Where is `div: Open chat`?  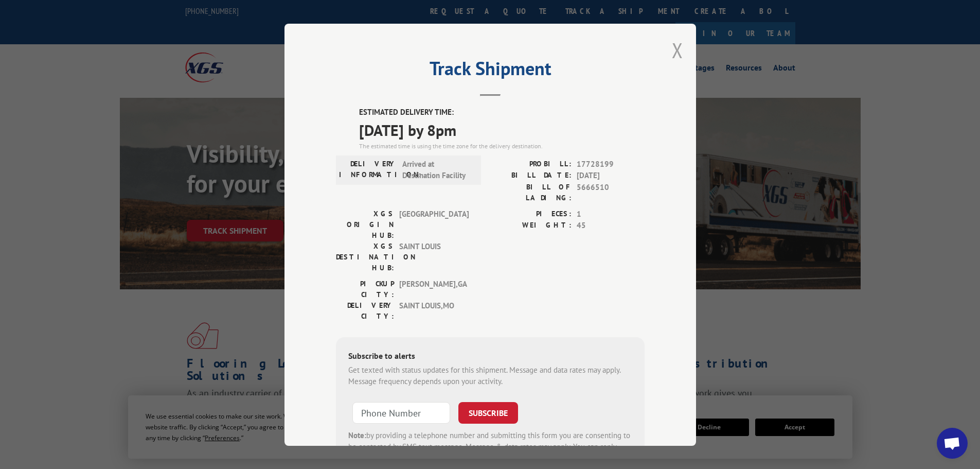 div: Open chat is located at coordinates (953, 443).